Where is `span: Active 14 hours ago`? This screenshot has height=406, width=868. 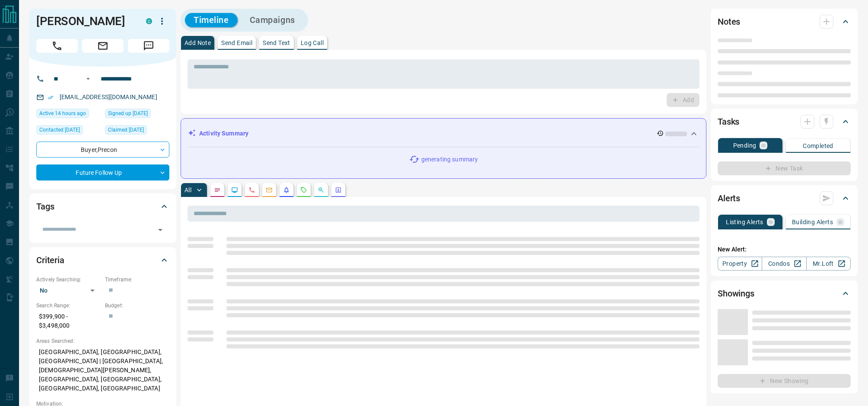
span: Active 14 hours ago is located at coordinates (63, 113).